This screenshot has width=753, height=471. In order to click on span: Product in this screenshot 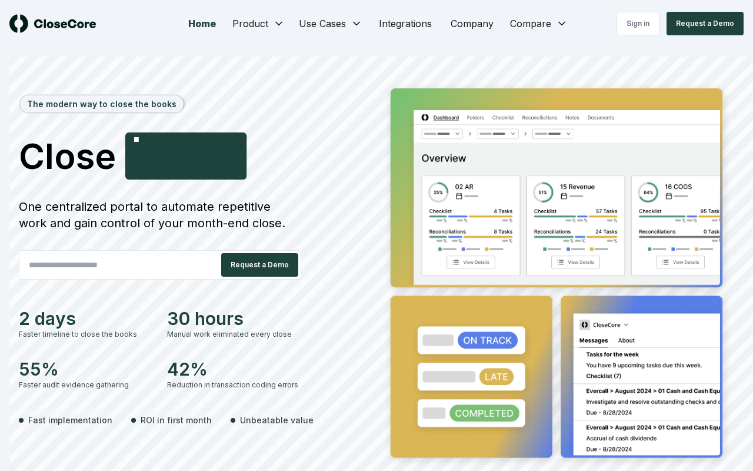, I will do `click(250, 24)`.